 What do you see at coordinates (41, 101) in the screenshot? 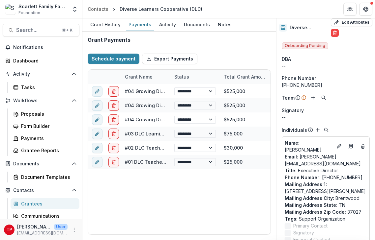
I see `button: Open Workflows` at bounding box center [41, 101].